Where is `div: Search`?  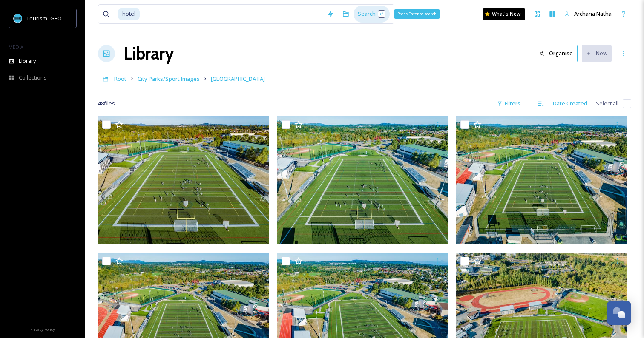 div: Search is located at coordinates (371, 14).